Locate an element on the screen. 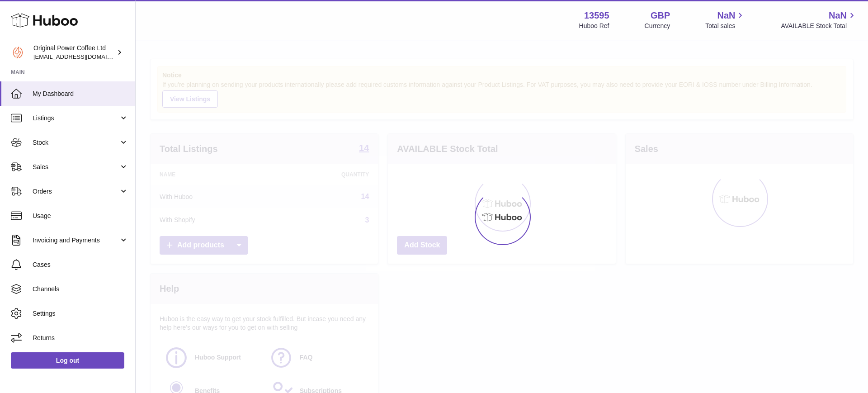 The image size is (868, 393). span: Invoicing and Payments is located at coordinates (75, 240).